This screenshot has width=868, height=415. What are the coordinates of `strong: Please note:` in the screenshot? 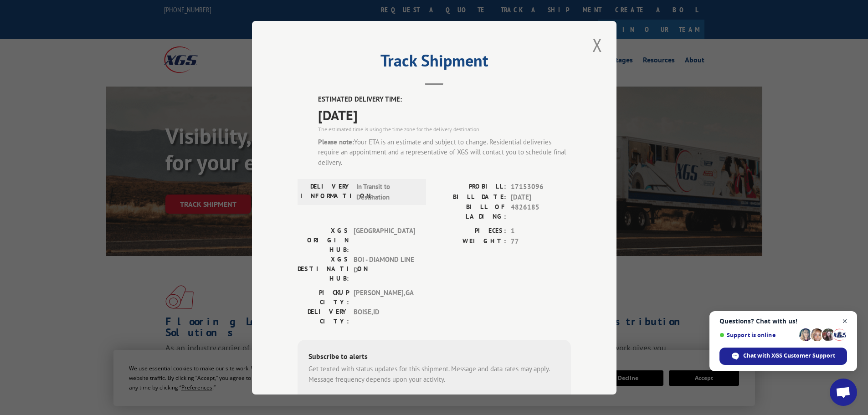 It's located at (336, 141).